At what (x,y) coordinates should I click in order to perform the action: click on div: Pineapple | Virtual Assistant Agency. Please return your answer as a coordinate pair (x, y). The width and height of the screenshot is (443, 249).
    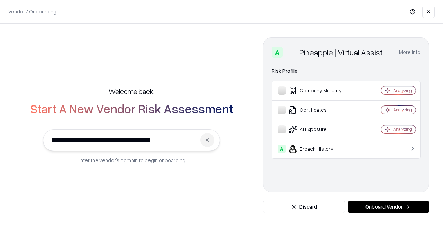
    Looking at the image, I should click on (345, 52).